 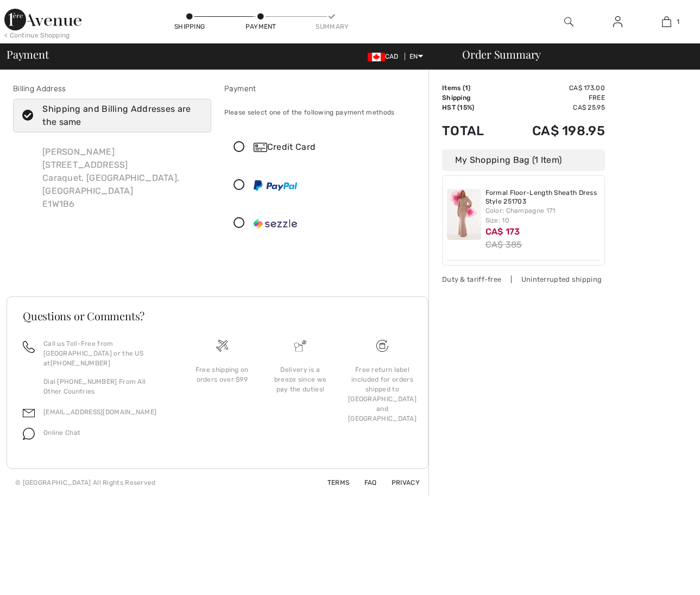 What do you see at coordinates (260, 147) in the screenshot?
I see `img: Credit Card` at bounding box center [260, 147].